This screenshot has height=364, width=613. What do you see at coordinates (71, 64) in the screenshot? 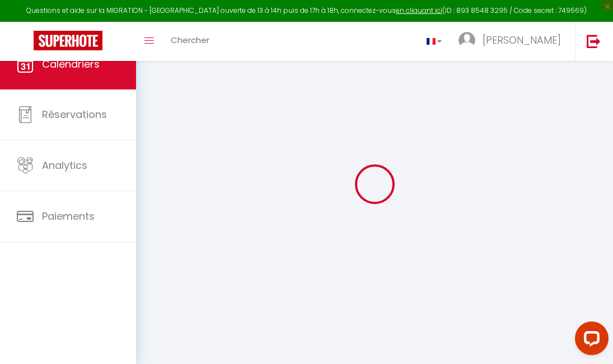
I see `span: Calendriers` at bounding box center [71, 64].